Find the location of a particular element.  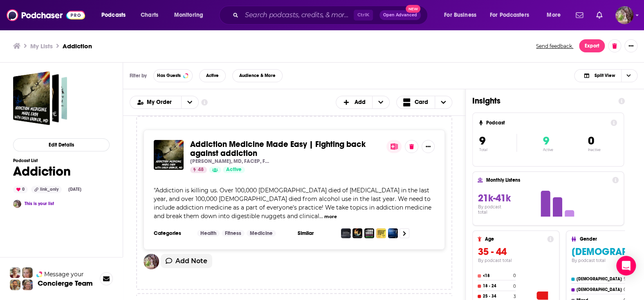

img: Barbara Profile is located at coordinates (27, 284).